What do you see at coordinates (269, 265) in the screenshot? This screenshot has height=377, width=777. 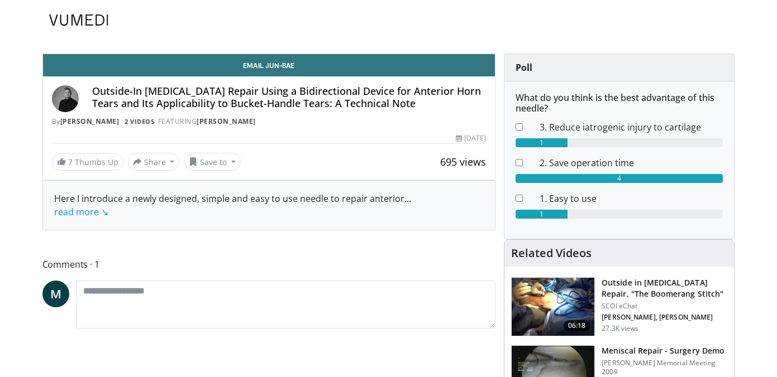 I see `span: Comments 1` at bounding box center [269, 265].